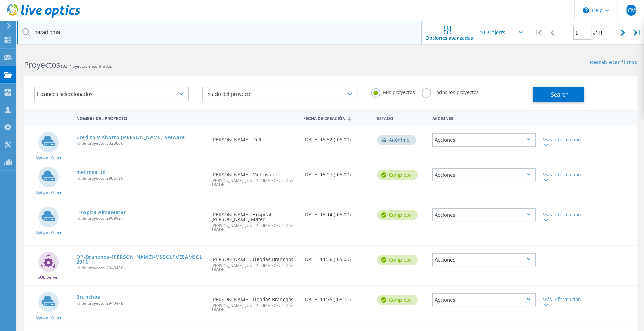  Describe the element at coordinates (140, 178) in the screenshot. I see `span: Id. de proyecto: 2986190` at that location.